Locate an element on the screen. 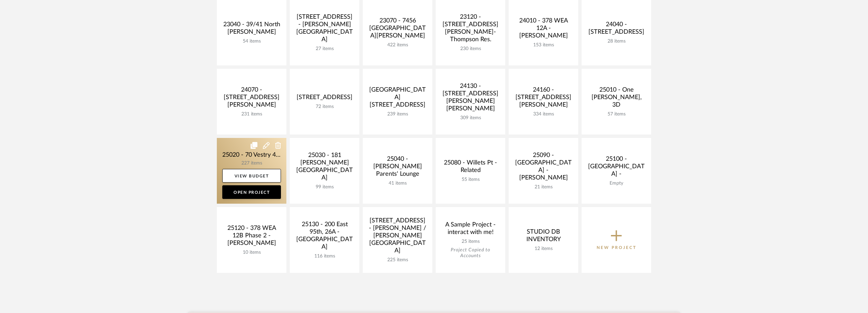  div: 116 items is located at coordinates (325, 256).